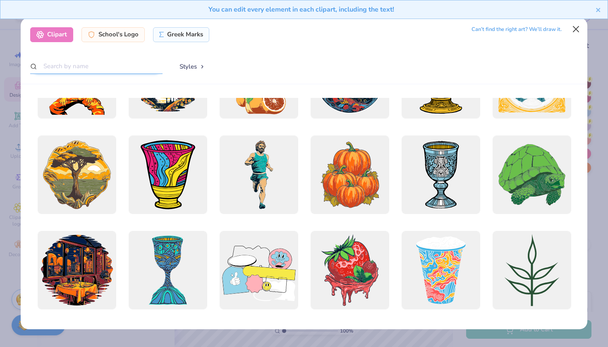 The height and width of the screenshot is (347, 608). What do you see at coordinates (576, 29) in the screenshot?
I see `button: Close` at bounding box center [576, 29].